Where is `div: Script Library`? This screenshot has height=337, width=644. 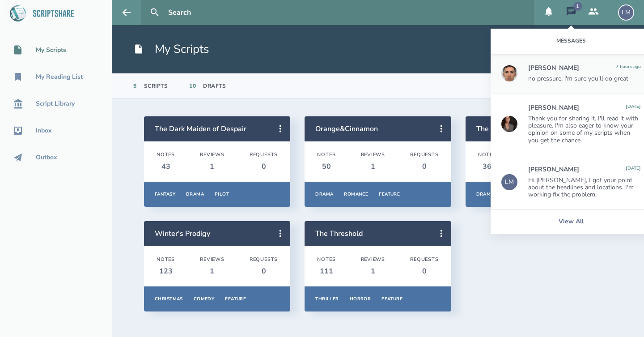
div: Script Library is located at coordinates (55, 104).